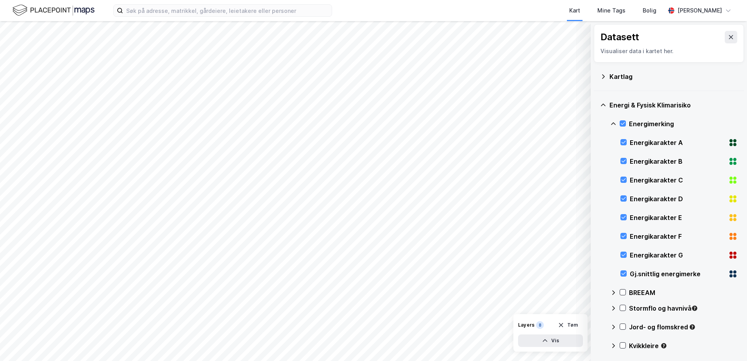  Describe the element at coordinates (678, 143) in the screenshot. I see `div: Energikarakter A` at that location.